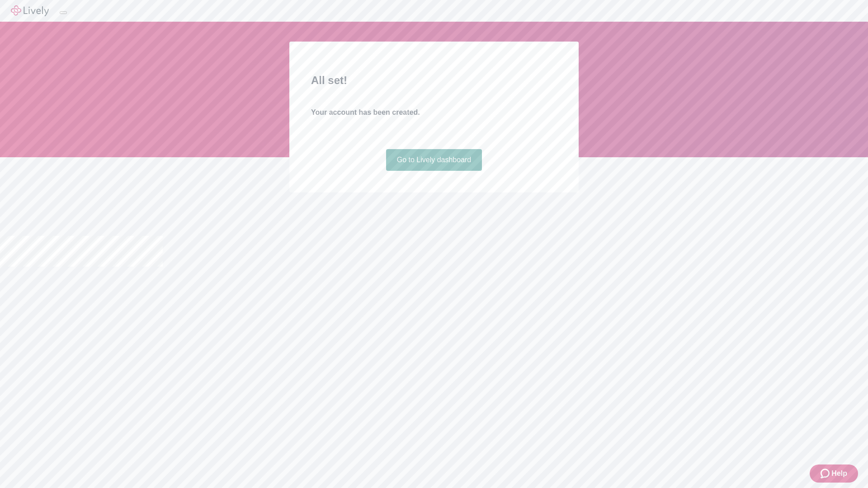 The width and height of the screenshot is (868, 488). What do you see at coordinates (434, 160) in the screenshot?
I see `a: Go to Lively dashboard` at bounding box center [434, 160].